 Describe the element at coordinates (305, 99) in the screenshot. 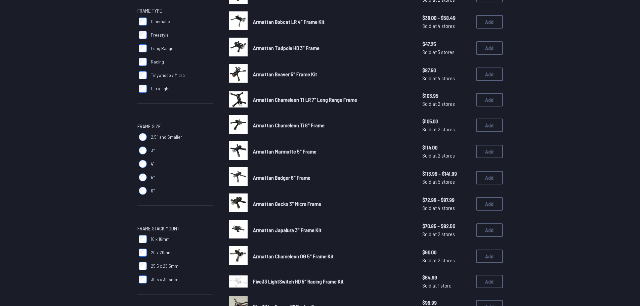

I see `span: Armattan Chameleon TI LR 7" Long Range Frame` at that location.